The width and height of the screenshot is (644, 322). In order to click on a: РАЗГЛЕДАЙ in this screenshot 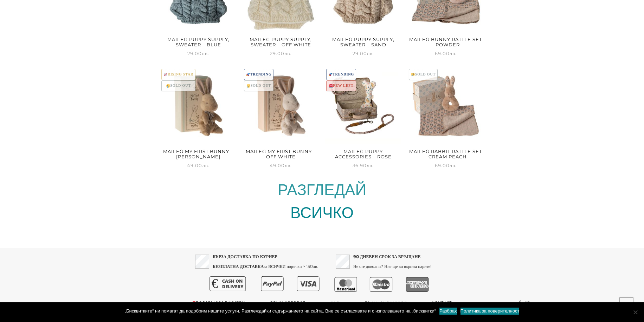, I will do `click(322, 190)`.